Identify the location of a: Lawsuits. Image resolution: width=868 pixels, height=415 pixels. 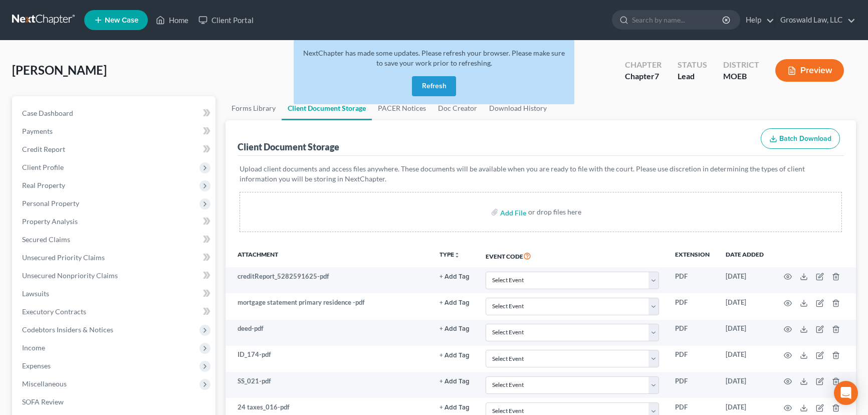
(115, 294).